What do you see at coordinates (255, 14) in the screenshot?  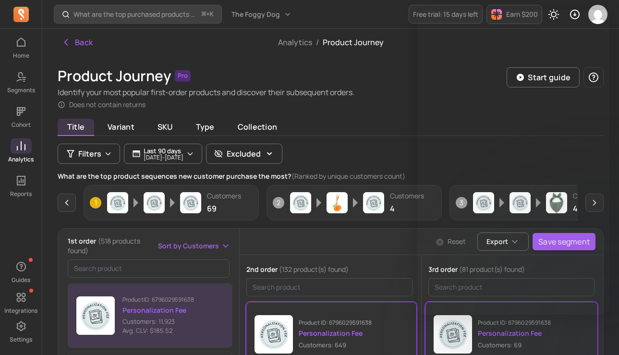 I see `span: The Foggy Dog` at bounding box center [255, 14].